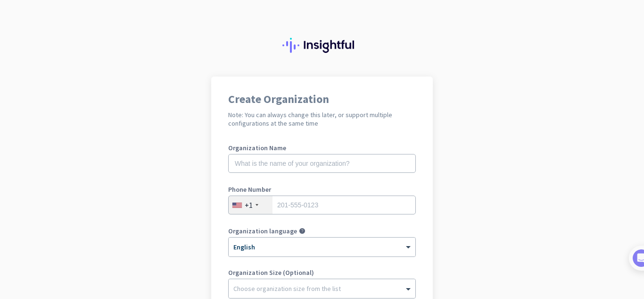  Describe the element at coordinates (322, 189) in the screenshot. I see `label: Phone Number` at that location.